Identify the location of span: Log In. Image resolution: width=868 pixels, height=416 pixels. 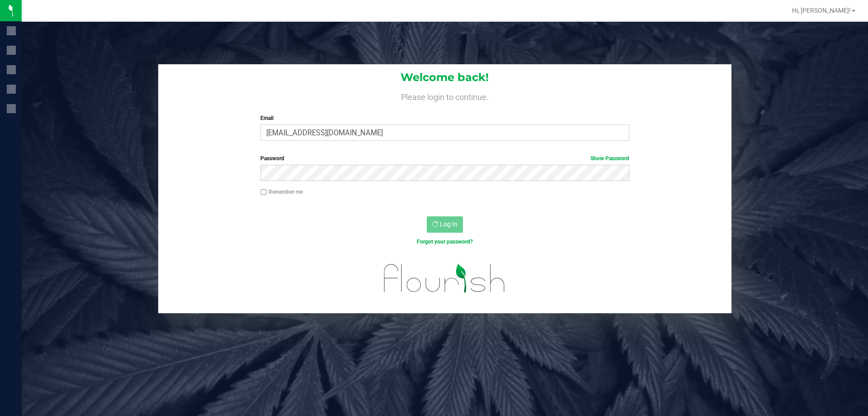
(448, 224).